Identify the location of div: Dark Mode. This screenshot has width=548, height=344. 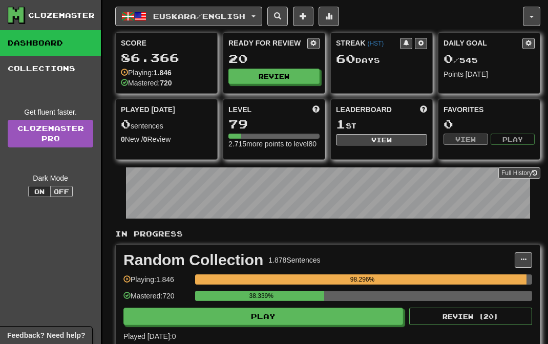
(50, 178).